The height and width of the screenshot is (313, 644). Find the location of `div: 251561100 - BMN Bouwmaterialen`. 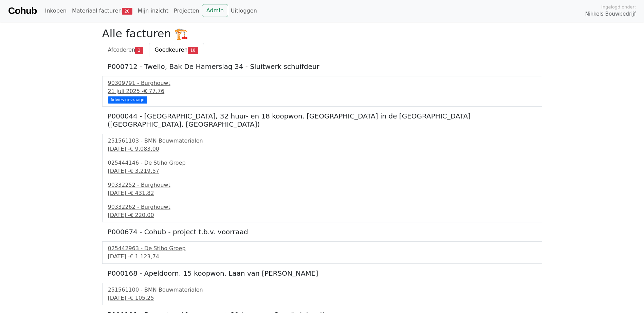

div: 251561100 - BMN Bouwmaterialen is located at coordinates (322, 290).